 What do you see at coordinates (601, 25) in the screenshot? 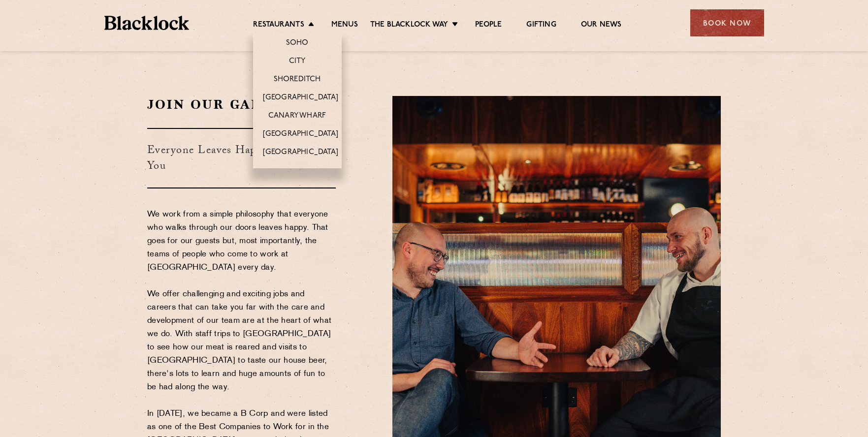
I see `a: Our News` at bounding box center [601, 25].